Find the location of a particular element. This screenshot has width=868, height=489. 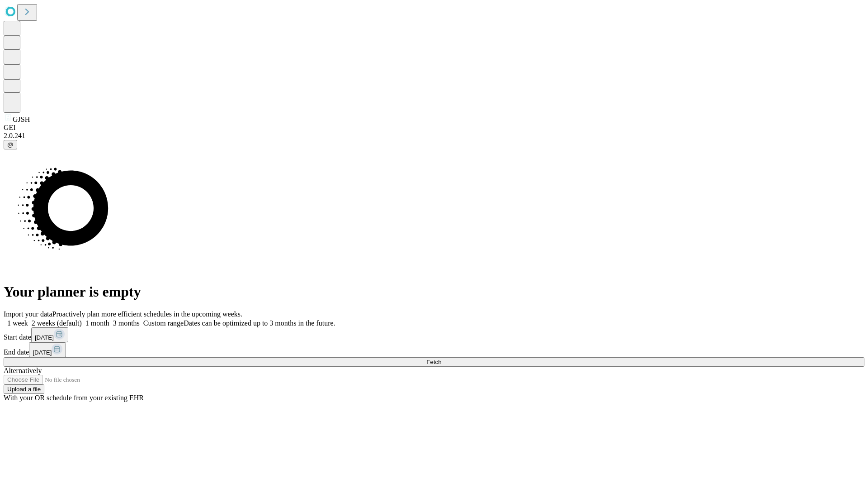

span: Dates can be optimized up to 3 months in the future. is located at coordinates (259, 322).